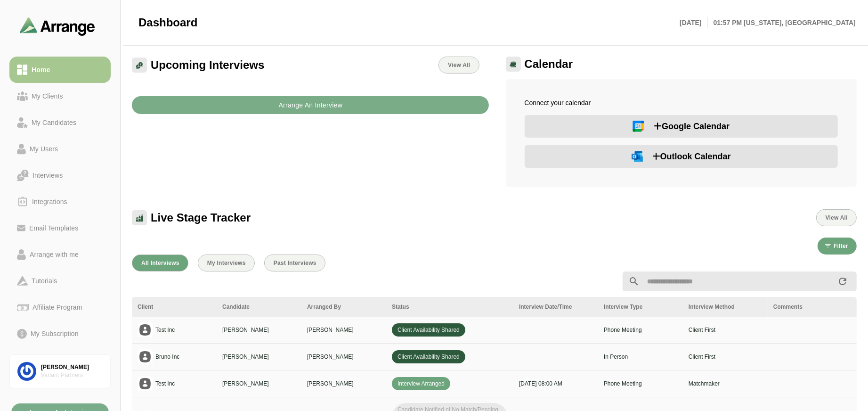  What do you see at coordinates (681, 156) in the screenshot?
I see `button: Outlook Calendar` at bounding box center [681, 156].